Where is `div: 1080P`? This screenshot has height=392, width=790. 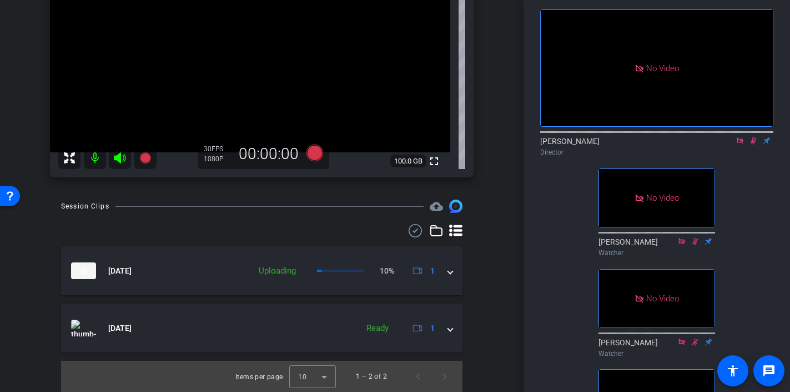
div: 1080P is located at coordinates (218, 159).